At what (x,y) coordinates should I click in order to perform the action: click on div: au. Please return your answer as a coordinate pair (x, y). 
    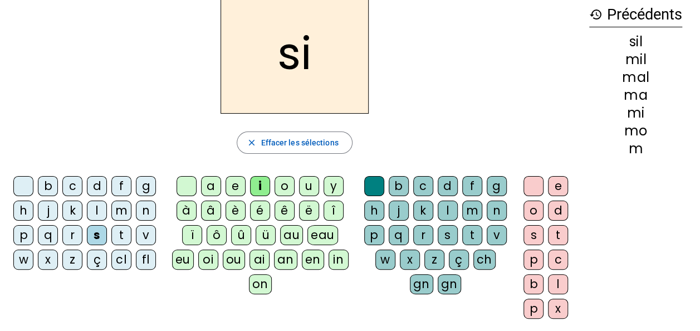
    Looking at the image, I should click on (291, 235).